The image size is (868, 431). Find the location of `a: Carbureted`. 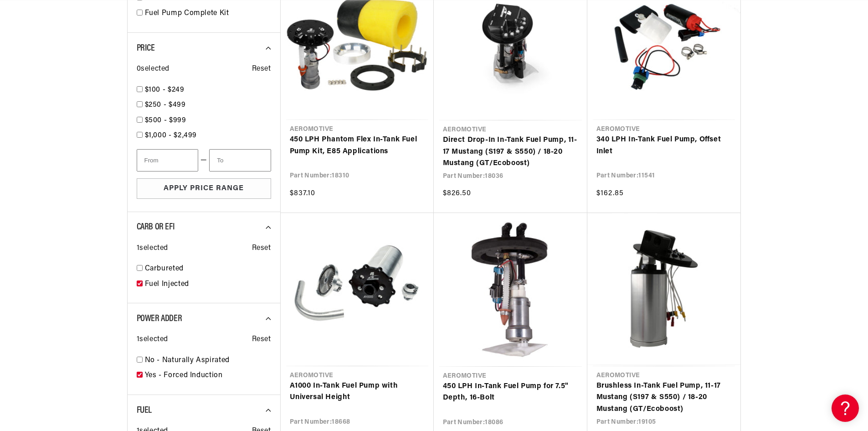

a: Carbureted is located at coordinates (208, 269).